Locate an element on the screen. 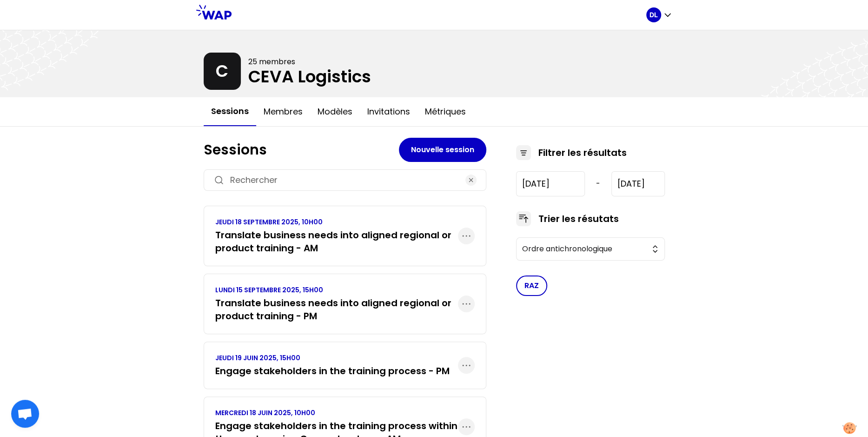 This screenshot has width=868, height=437. button: Ordre antichronologique is located at coordinates (591, 249).